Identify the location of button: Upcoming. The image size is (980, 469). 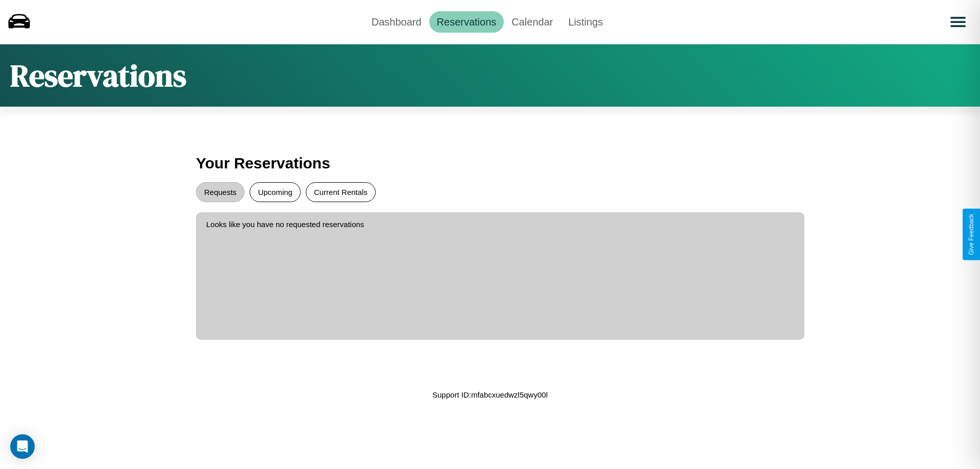
(275, 192).